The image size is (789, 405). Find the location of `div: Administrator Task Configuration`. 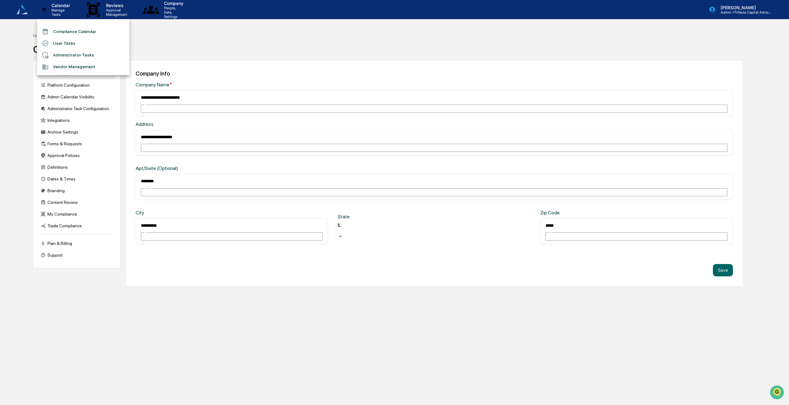

div: Administrator Task Configuration is located at coordinates (77, 109).